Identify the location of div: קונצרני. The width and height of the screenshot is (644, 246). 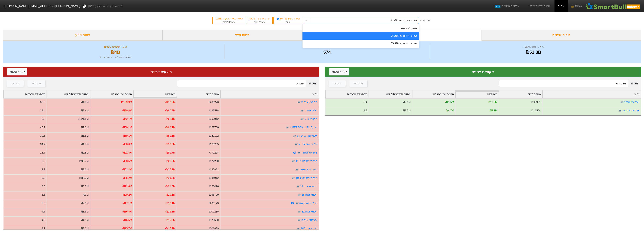
(337, 83).